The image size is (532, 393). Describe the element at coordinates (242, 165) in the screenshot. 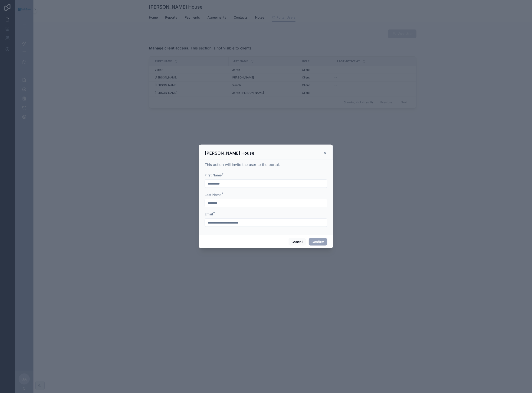

I see `span: This action will invite the user to the portal.` at that location.